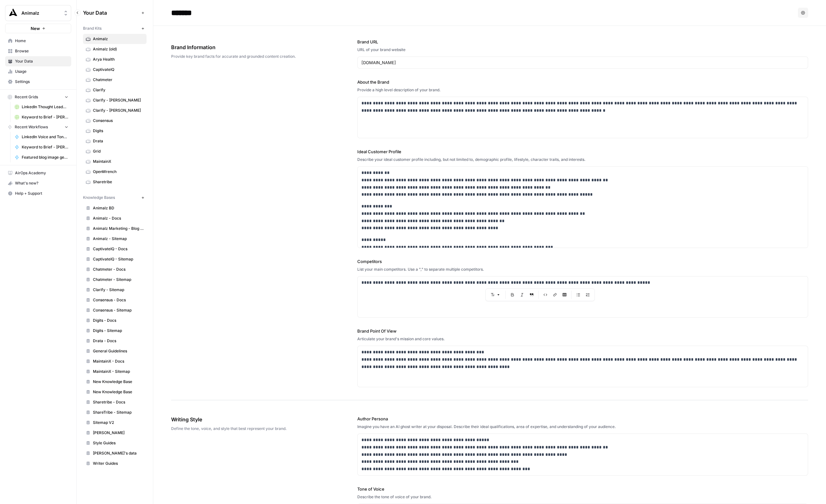 This screenshot has width=826, height=504. What do you see at coordinates (118, 423) in the screenshot?
I see `span: Sitemap V2` at bounding box center [118, 423].